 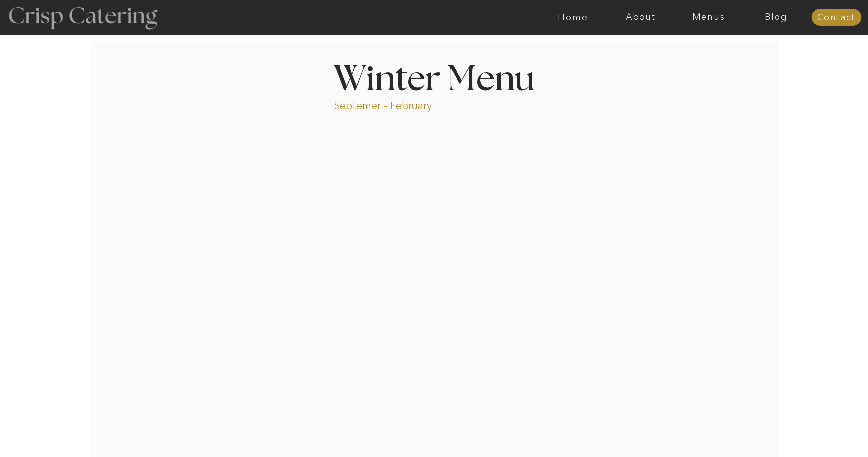 I want to click on nav: Home, so click(x=573, y=17).